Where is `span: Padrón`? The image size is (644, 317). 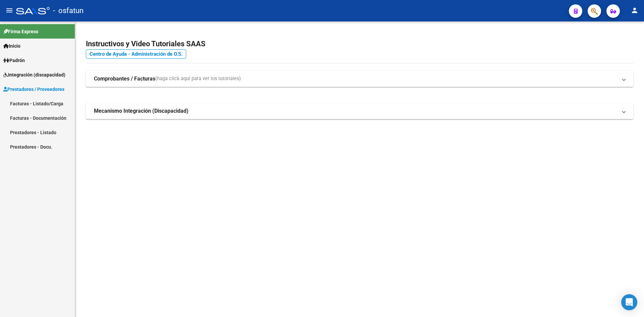
span: Padrón is located at coordinates (14, 61).